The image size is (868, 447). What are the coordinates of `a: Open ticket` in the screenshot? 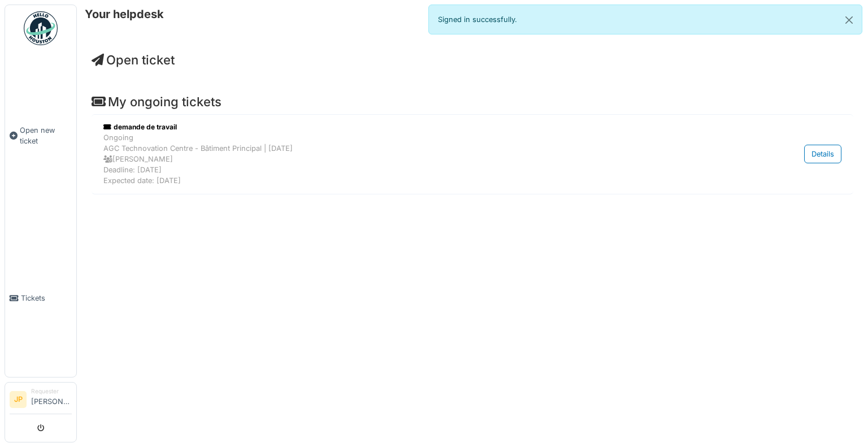 It's located at (133, 60).